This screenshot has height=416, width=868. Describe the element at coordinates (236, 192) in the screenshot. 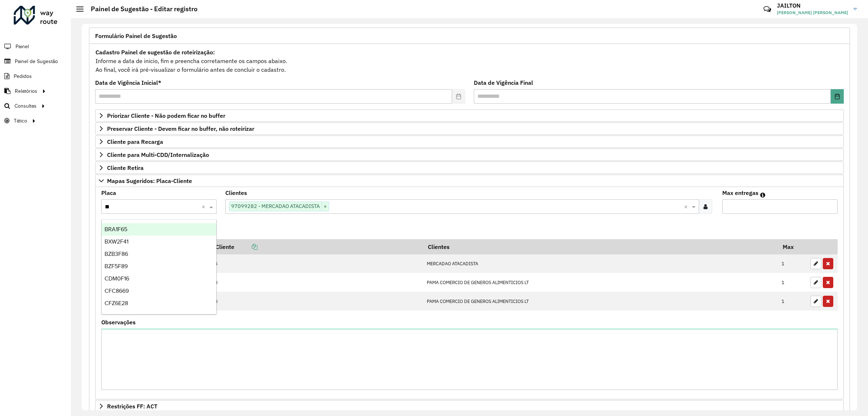

I see `label: Clientes` at that location.